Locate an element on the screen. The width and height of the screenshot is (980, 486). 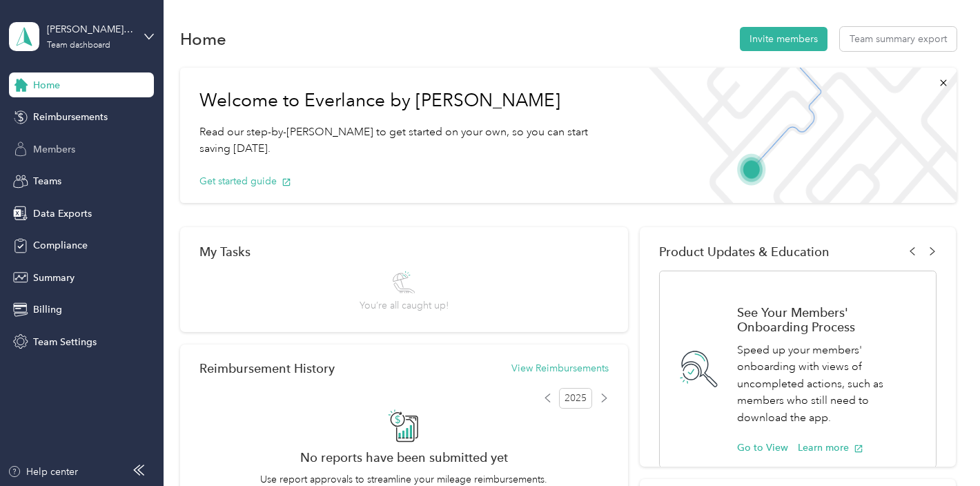
h1: Home is located at coordinates (203, 38).